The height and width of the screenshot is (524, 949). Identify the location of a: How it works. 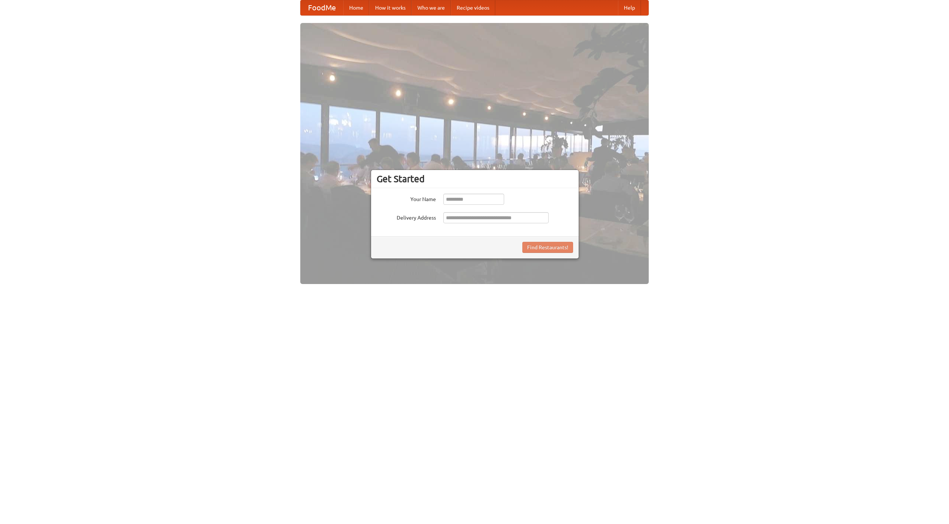
(390, 8).